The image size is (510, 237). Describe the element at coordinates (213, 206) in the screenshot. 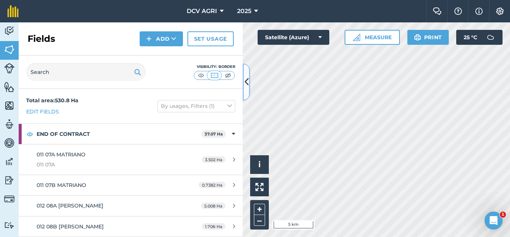

I see `span: 5.008 Ha` at that location.